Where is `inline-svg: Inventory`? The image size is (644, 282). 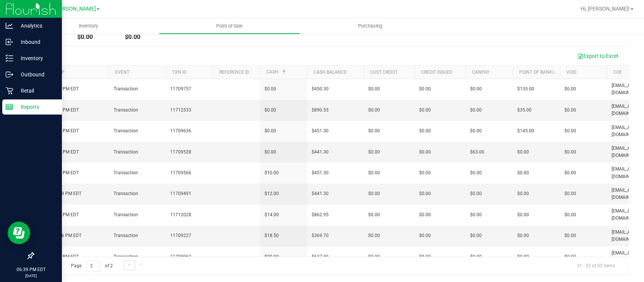 inline-svg: Inventory is located at coordinates (10, 58).